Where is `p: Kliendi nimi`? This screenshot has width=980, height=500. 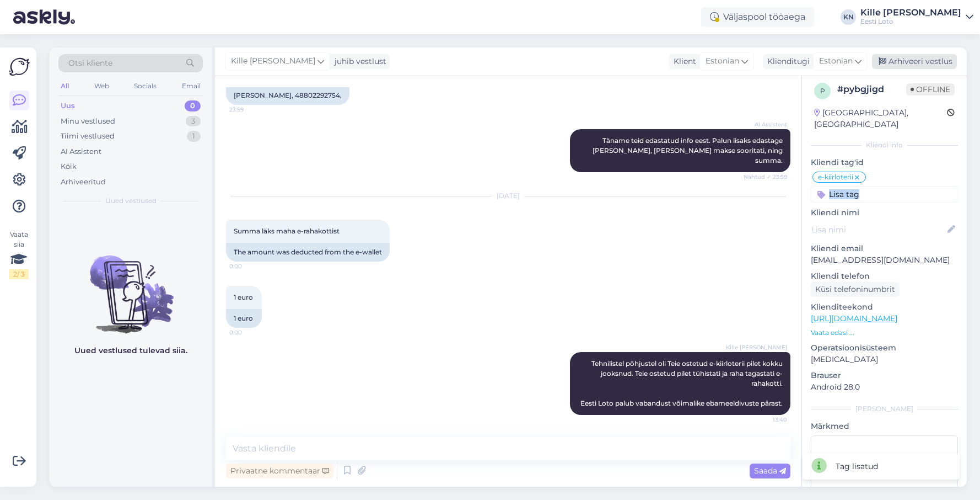 p: Kliendi nimi is located at coordinates (884, 212).